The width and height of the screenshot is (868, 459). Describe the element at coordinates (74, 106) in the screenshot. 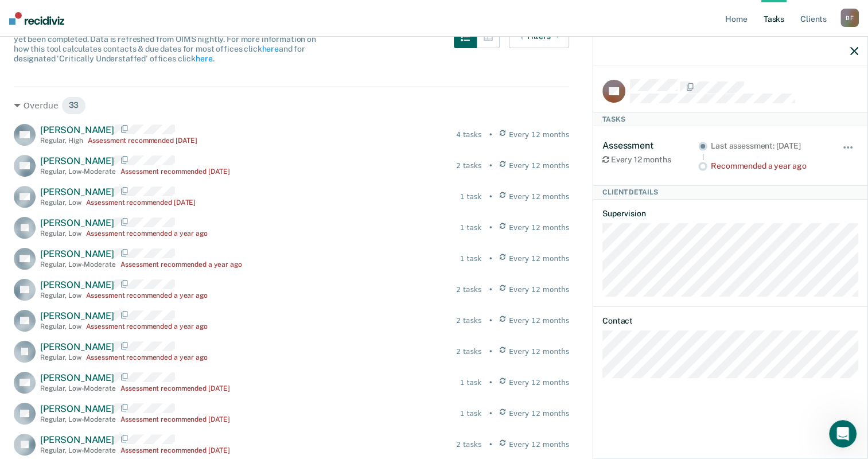

I see `span: 33` at that location.